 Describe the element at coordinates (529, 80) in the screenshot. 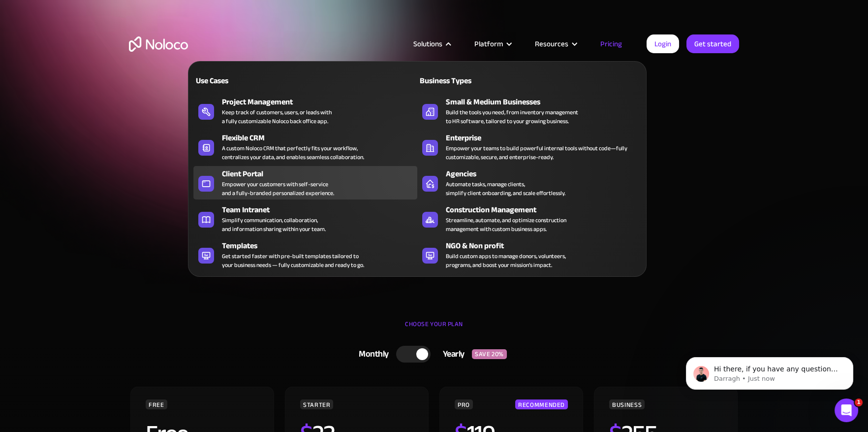

I see `a: Business Types` at that location.